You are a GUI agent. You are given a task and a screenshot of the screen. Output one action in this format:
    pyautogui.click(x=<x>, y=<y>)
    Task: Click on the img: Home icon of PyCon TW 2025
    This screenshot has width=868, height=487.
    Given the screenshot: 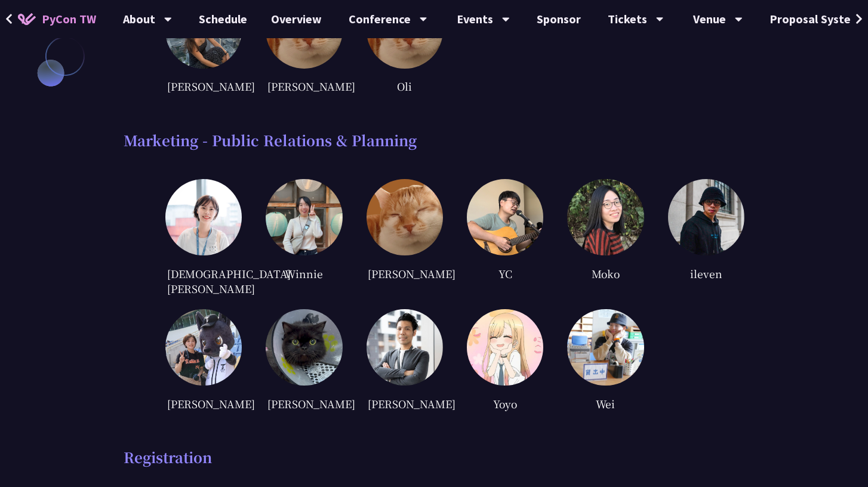 What is the action you would take?
    pyautogui.click(x=27, y=19)
    